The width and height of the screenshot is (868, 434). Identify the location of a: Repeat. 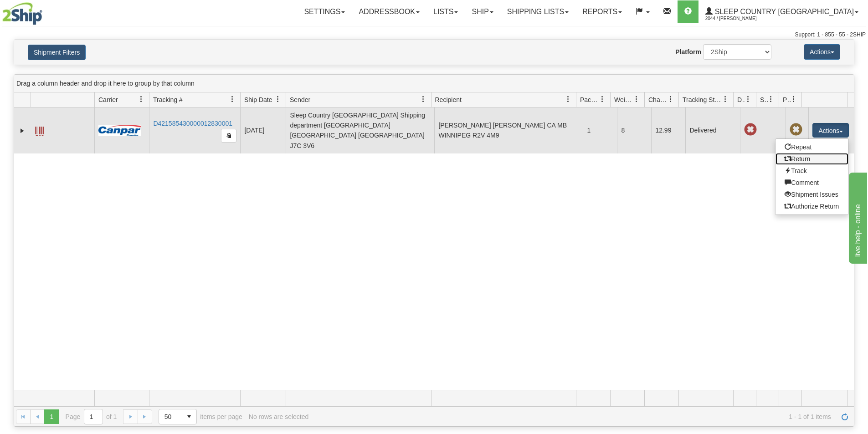
(812, 147).